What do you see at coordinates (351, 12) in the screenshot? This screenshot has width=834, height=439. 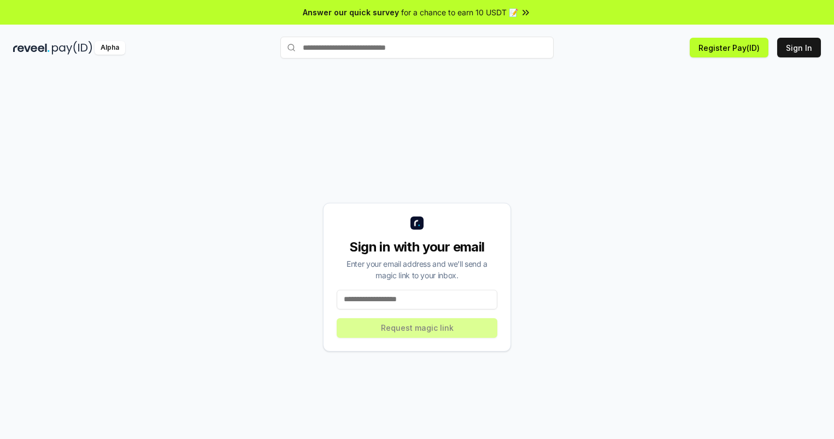 I see `span: Answer our quick survey` at bounding box center [351, 12].